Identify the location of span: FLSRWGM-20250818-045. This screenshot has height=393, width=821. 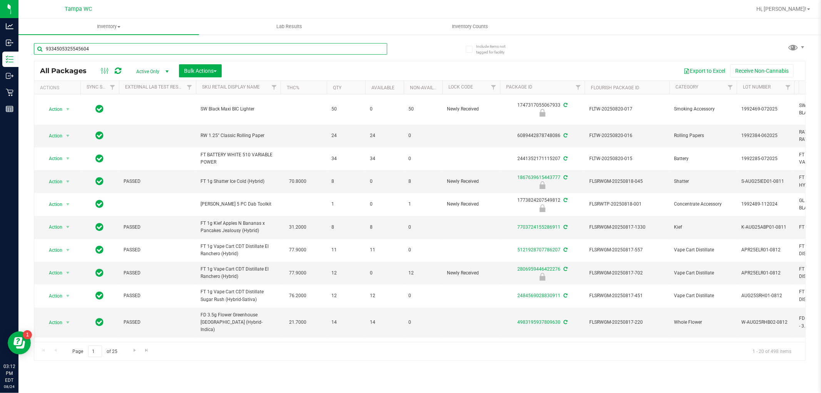
(627, 181).